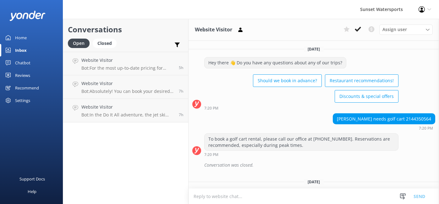 This screenshot has height=204, width=439. What do you see at coordinates (126, 111) in the screenshot?
I see `a: Website VisitorBot:In the Do It All adventure, the jet ski portion includes about 15-20 minutes o...` at bounding box center [126, 111].